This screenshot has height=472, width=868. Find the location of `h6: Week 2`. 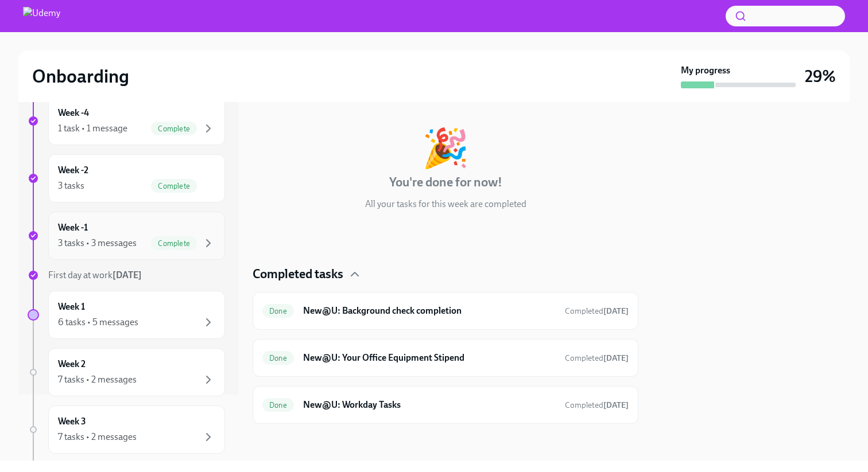

h6: Week 2 is located at coordinates (72, 364).